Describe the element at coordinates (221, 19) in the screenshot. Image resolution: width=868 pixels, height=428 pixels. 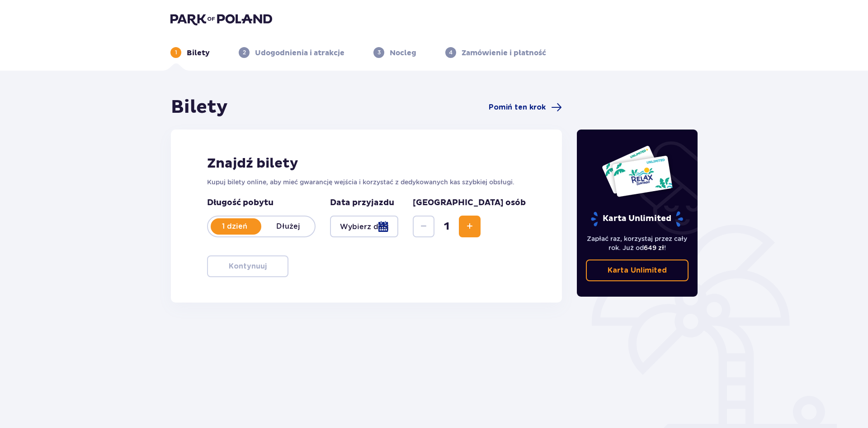
I see `img: Park of Poland logo` at that location.